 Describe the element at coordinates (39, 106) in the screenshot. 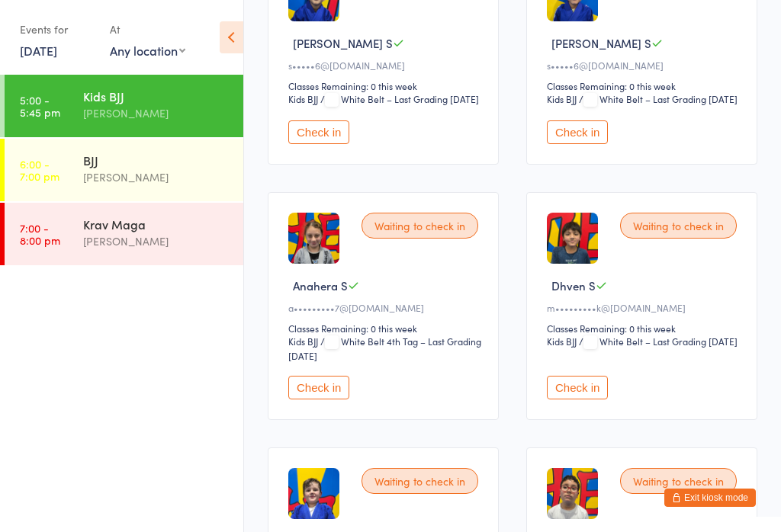

I see `time: 5:00 - 5:45 pm` at that location.